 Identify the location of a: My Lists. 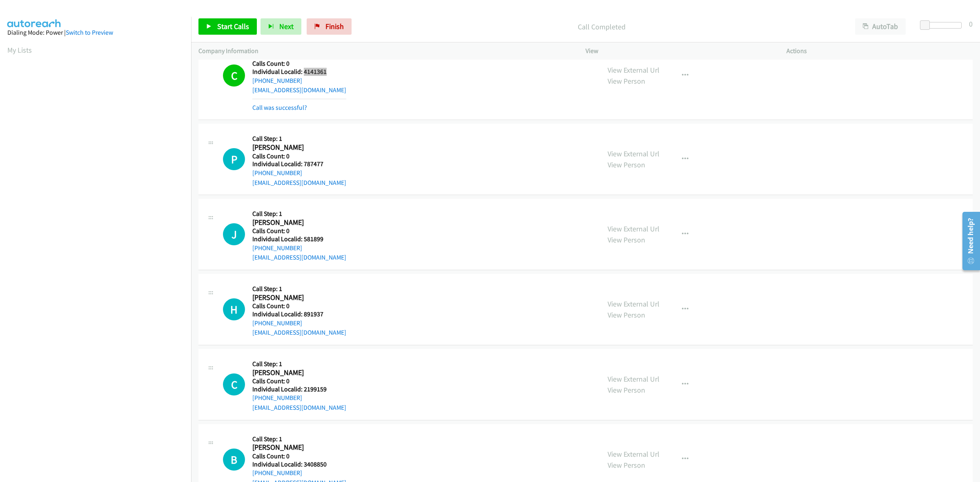
(19, 50).